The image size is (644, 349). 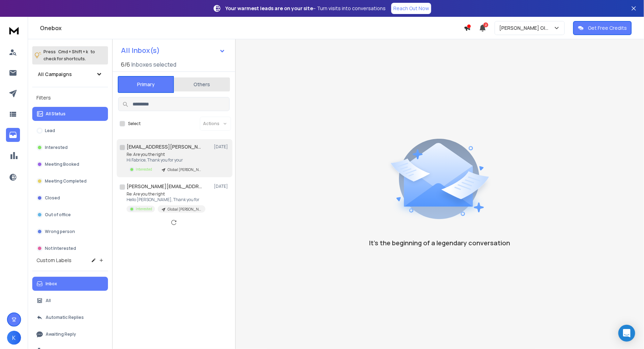 What do you see at coordinates (70, 334) in the screenshot?
I see `button: Awaiting Reply` at bounding box center [70, 334].